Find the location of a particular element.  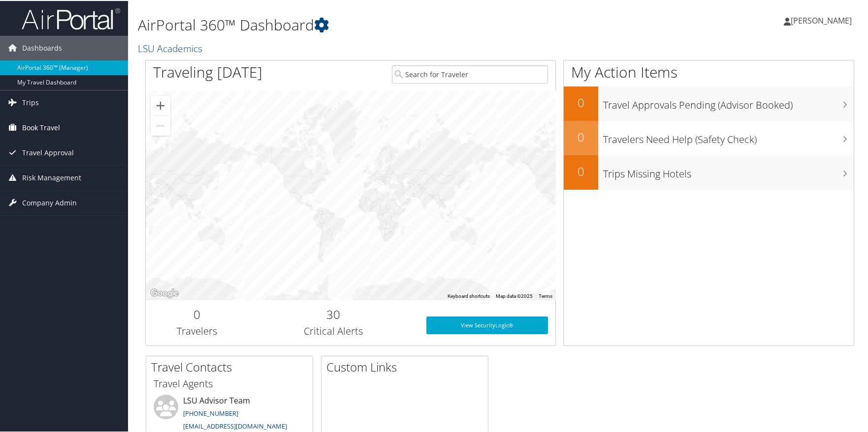

button: Zoom out is located at coordinates (161, 125).